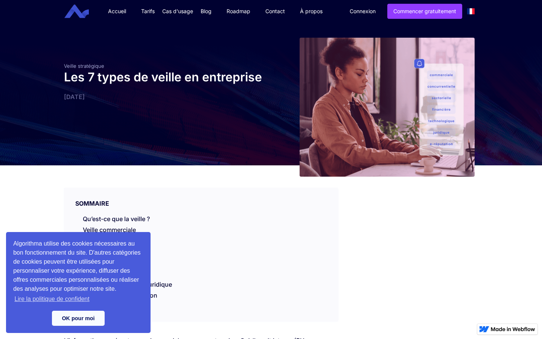 The width and height of the screenshot is (542, 339). Describe the element at coordinates (78, 272) in the screenshot. I see `span: Algorithma utilise des cookies nécessaires au bon fonctionnement du site. D'autres catégories de ...` at that location.